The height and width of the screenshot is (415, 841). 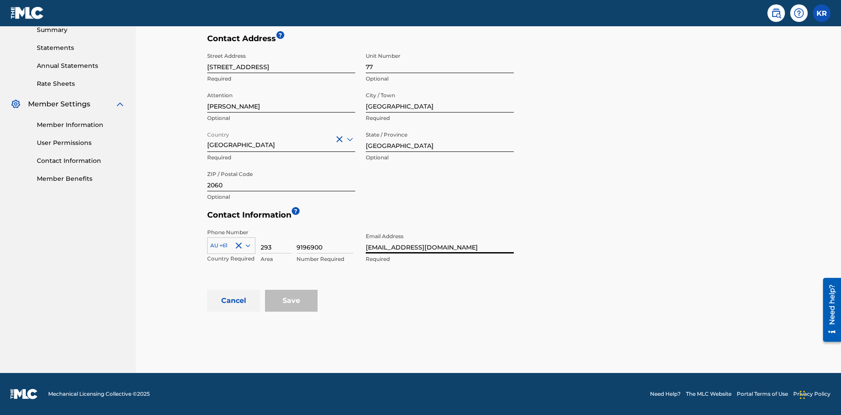 What do you see at coordinates (708, 394) in the screenshot?
I see `a: The MLC Website` at bounding box center [708, 394].